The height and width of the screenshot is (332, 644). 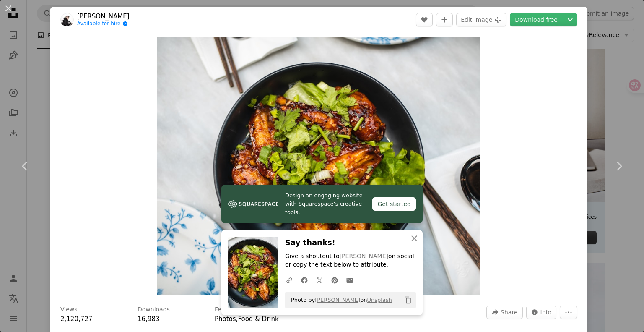 What do you see at coordinates (231, 310) in the screenshot?
I see `h3: Featured in` at bounding box center [231, 310].